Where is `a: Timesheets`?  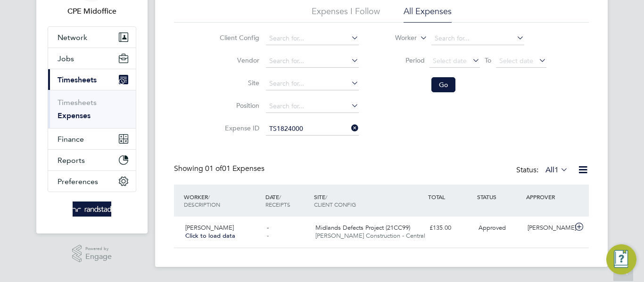
a: Timesheets is located at coordinates (77, 102).